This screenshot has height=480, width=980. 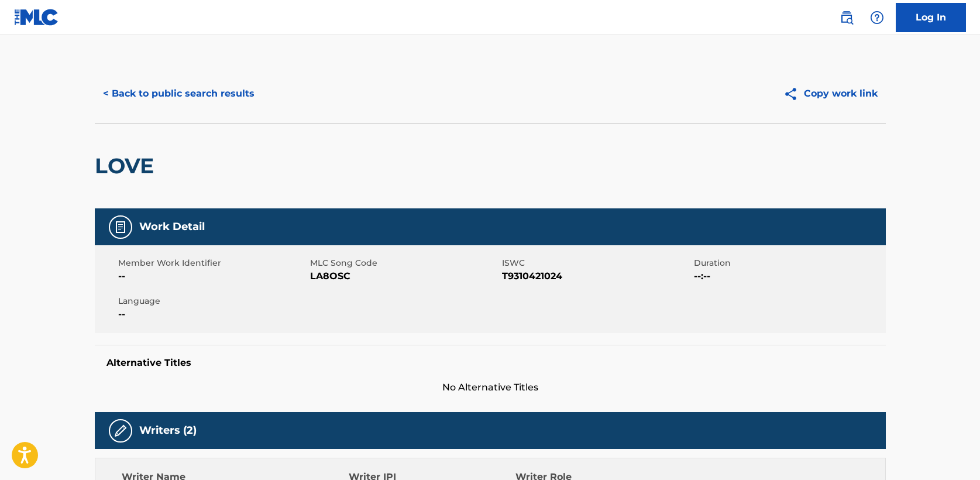 What do you see at coordinates (36, 17) in the screenshot?
I see `img: MLC Logo` at bounding box center [36, 17].